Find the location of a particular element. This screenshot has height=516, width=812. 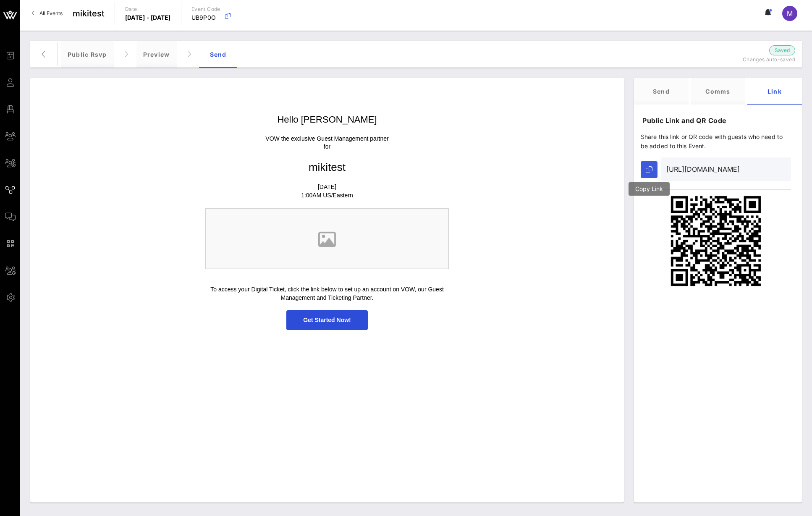

div: Comms is located at coordinates (718, 91).